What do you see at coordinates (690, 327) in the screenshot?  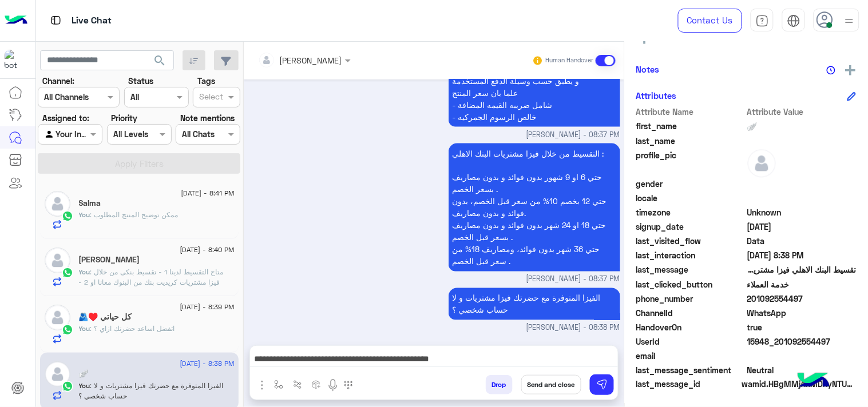 I see `span: HandoverOn` at bounding box center [690, 327].